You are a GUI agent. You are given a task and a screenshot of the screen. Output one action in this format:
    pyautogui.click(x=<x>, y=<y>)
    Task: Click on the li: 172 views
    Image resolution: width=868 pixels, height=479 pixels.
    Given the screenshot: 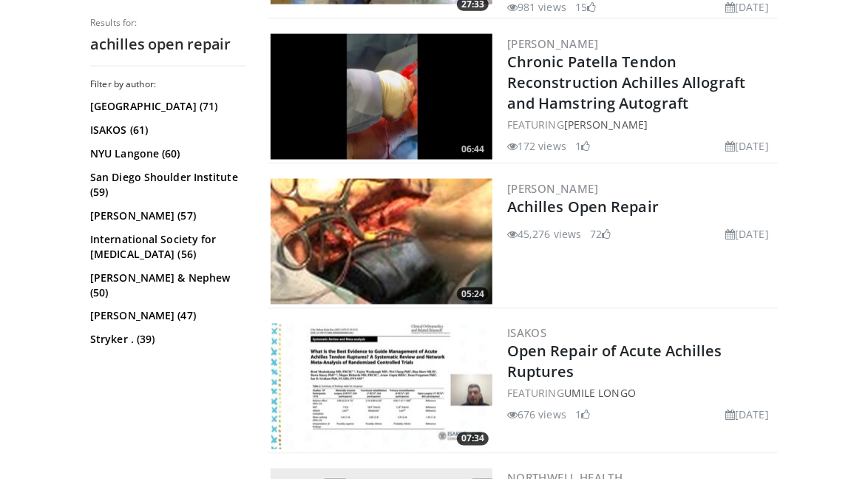 What is the action you would take?
    pyautogui.click(x=537, y=146)
    